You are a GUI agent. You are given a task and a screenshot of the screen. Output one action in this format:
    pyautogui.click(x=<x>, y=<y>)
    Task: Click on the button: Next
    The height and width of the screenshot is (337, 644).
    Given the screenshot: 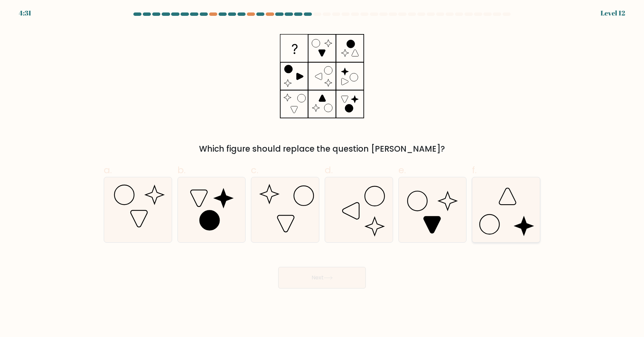 What is the action you would take?
    pyautogui.click(x=322, y=278)
    